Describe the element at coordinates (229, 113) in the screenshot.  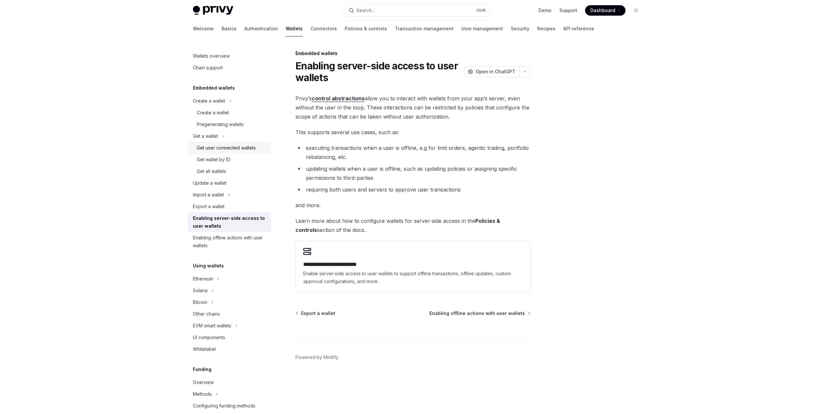
I see `a: Create a wallet` at that location.